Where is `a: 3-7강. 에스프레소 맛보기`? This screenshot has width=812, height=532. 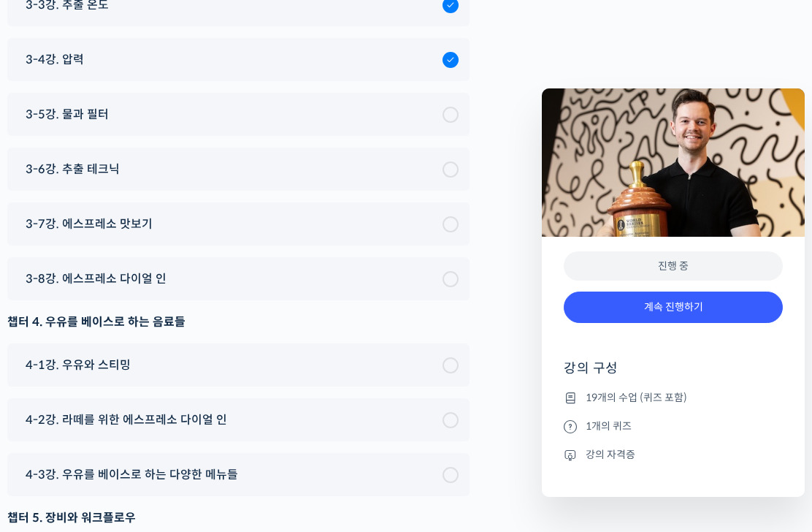 a: 3-7강. 에스프레소 맛보기 is located at coordinates (238, 223).